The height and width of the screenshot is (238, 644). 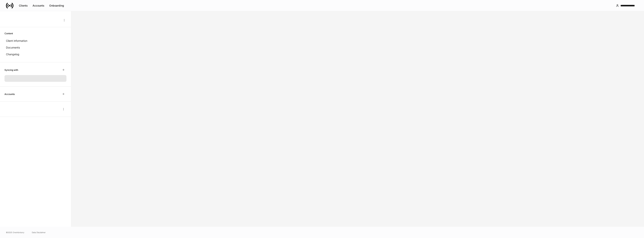 What do you see at coordinates (35, 48) in the screenshot?
I see `a: Documents` at bounding box center [35, 48].